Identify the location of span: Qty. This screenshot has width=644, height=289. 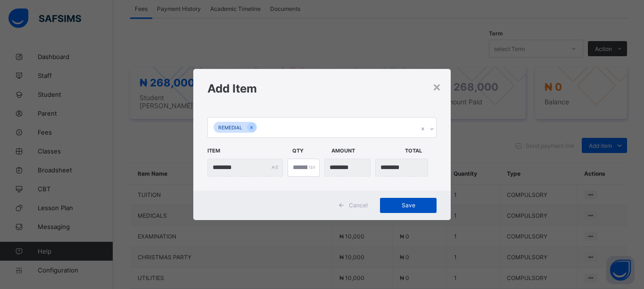
(309, 151).